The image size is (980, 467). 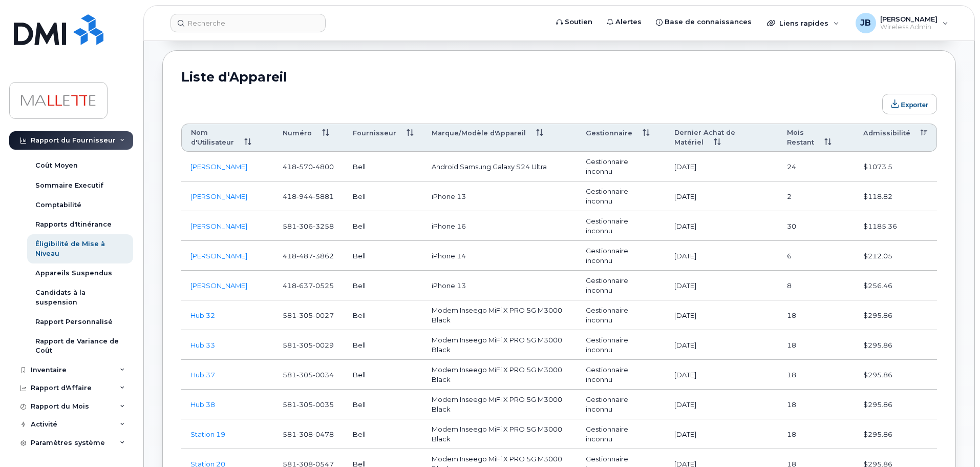 What do you see at coordinates (816, 167) in the screenshot?
I see `td: 24` at bounding box center [816, 167].